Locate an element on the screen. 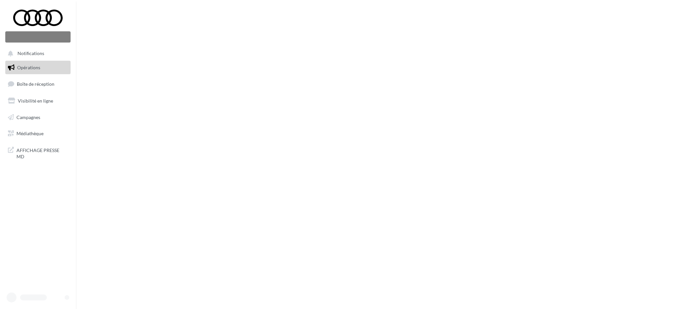  span: Notifications is located at coordinates (31, 53).